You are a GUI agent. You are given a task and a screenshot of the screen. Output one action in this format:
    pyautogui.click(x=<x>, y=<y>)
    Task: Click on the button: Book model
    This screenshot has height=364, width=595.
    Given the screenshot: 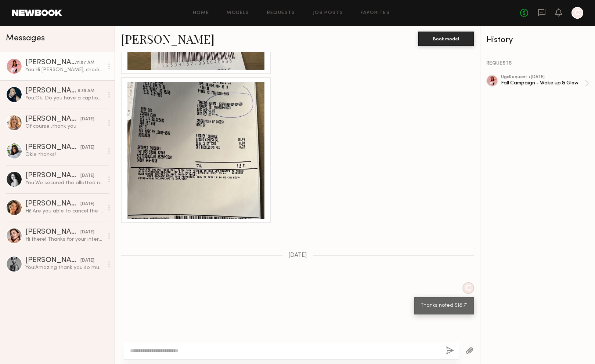 What is the action you would take?
    pyautogui.click(x=446, y=39)
    